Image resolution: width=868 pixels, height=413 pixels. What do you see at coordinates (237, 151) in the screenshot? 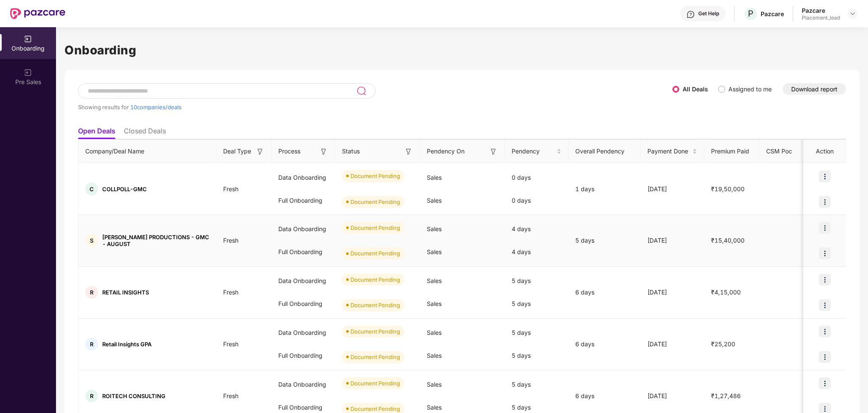
I see `span: Deal Type` at bounding box center [237, 151].